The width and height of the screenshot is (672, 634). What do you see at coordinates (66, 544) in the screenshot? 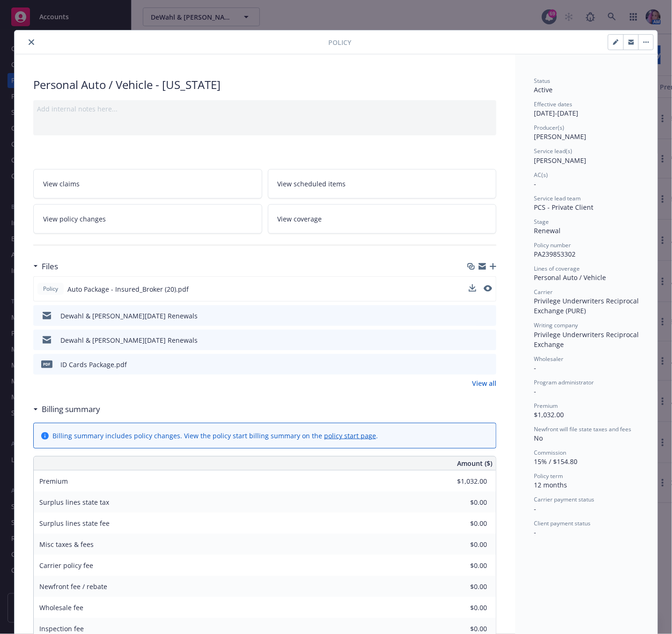
I see `span: Misc taxes & fees` at bounding box center [66, 544].